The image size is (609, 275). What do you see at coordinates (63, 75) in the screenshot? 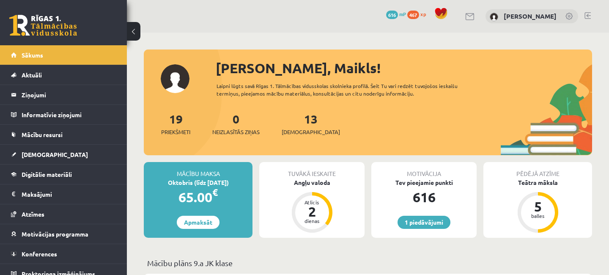
I see `a: Aktuāli` at bounding box center [63, 75].